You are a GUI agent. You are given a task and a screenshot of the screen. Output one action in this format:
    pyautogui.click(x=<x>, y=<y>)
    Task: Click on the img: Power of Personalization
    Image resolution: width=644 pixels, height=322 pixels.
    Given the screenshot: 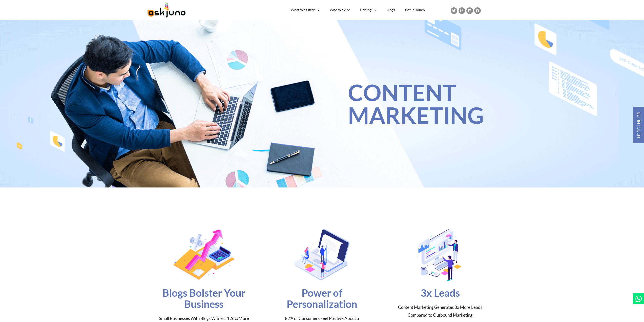 What is the action you would take?
    pyautogui.click(x=322, y=255)
    